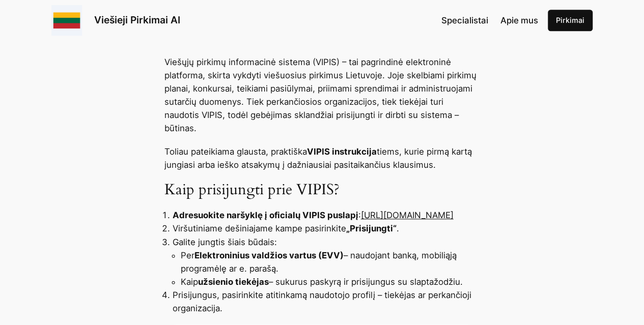 This screenshot has width=644, height=325. Describe the element at coordinates (326, 228) in the screenshot. I see `li: Viršutiniame dešiniajame kampe pasirinkite .` at that location.